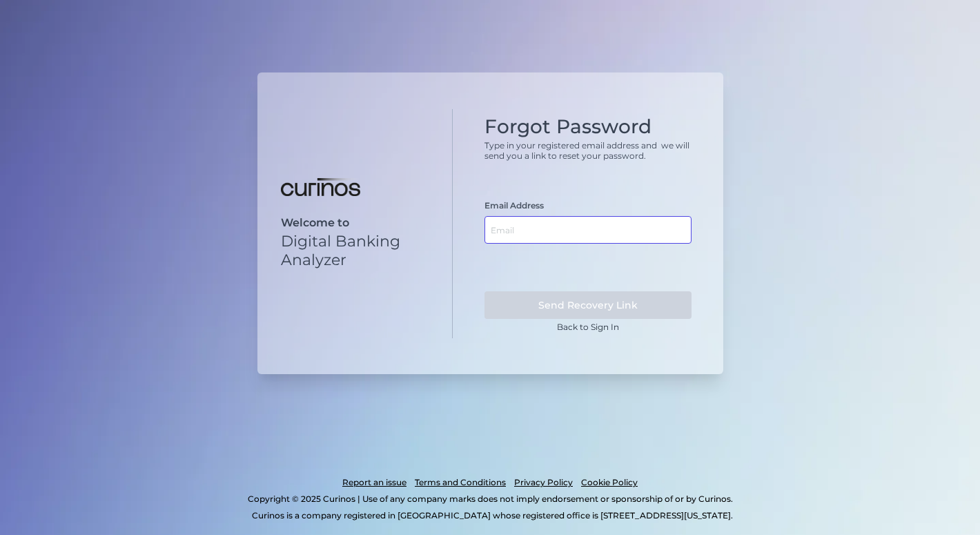 Image resolution: width=980 pixels, height=535 pixels. What do you see at coordinates (543, 483) in the screenshot?
I see `a: Privacy Policy` at bounding box center [543, 483].